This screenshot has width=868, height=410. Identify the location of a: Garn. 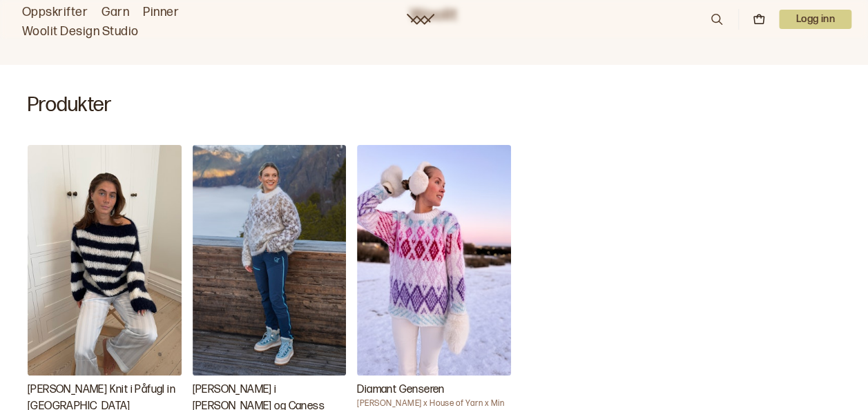
(116, 13).